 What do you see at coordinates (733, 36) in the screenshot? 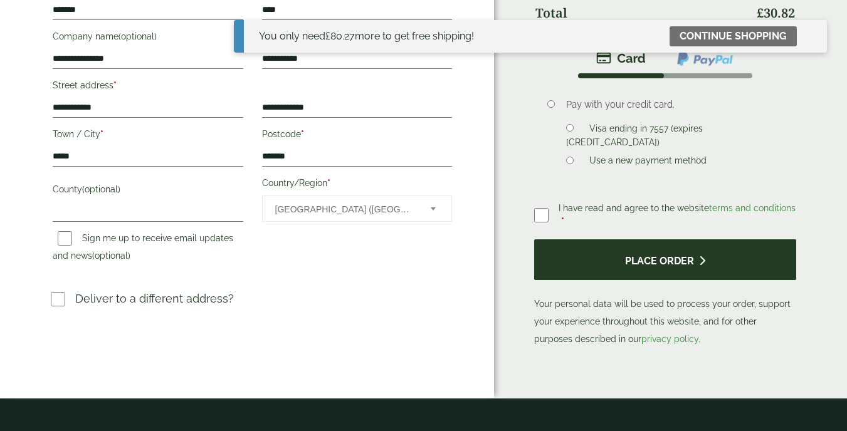
I see `a: Continue shopping` at bounding box center [733, 36].